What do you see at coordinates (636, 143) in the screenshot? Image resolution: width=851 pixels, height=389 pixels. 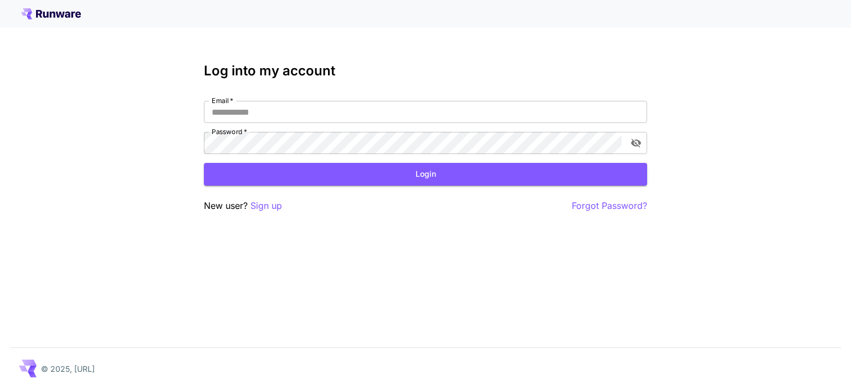 I see `button: toggle password visibility` at bounding box center [636, 143].